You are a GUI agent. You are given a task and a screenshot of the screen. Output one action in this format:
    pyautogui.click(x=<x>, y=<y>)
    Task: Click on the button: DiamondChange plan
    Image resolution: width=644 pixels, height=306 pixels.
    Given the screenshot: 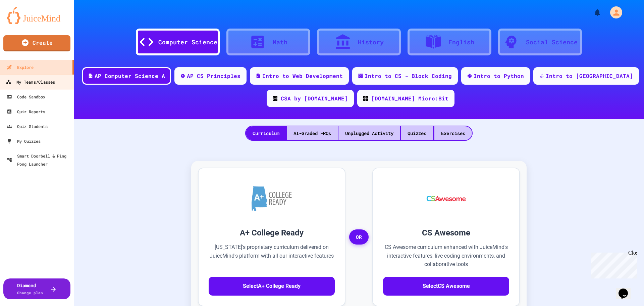 What is the action you would take?
    pyautogui.click(x=37, y=289)
    